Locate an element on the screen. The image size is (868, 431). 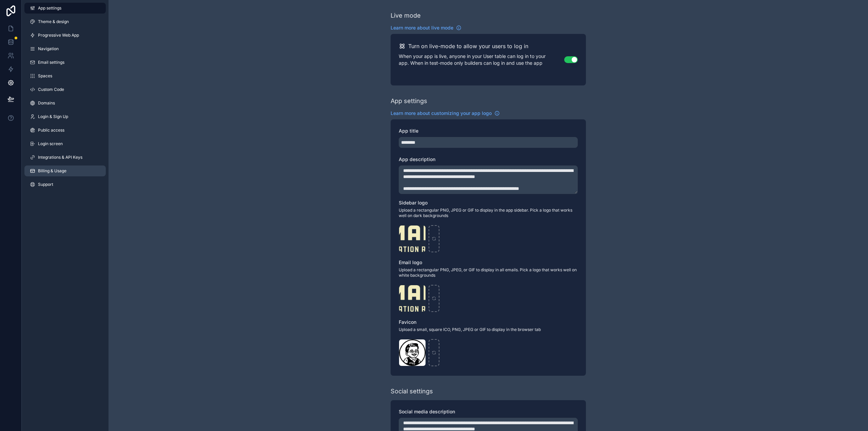
span: Progressive Web App is located at coordinates (58, 35).